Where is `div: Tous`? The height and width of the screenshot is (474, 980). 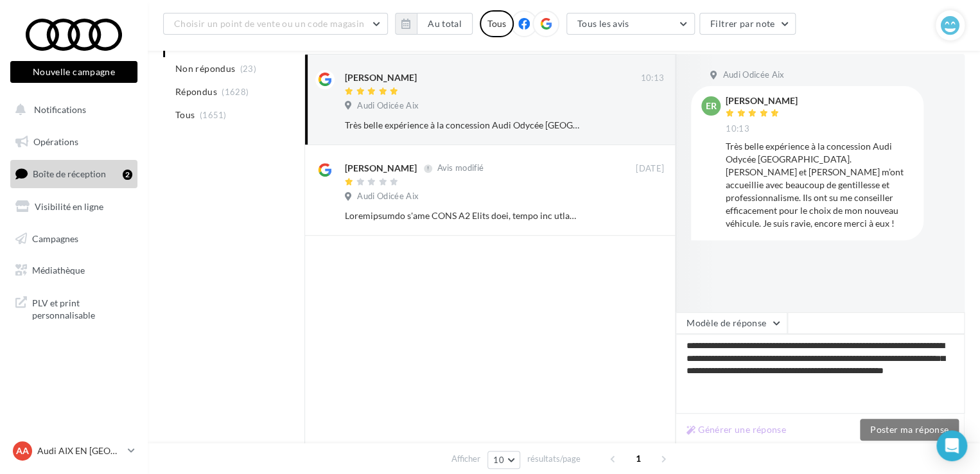
div: Tous is located at coordinates (497, 24).